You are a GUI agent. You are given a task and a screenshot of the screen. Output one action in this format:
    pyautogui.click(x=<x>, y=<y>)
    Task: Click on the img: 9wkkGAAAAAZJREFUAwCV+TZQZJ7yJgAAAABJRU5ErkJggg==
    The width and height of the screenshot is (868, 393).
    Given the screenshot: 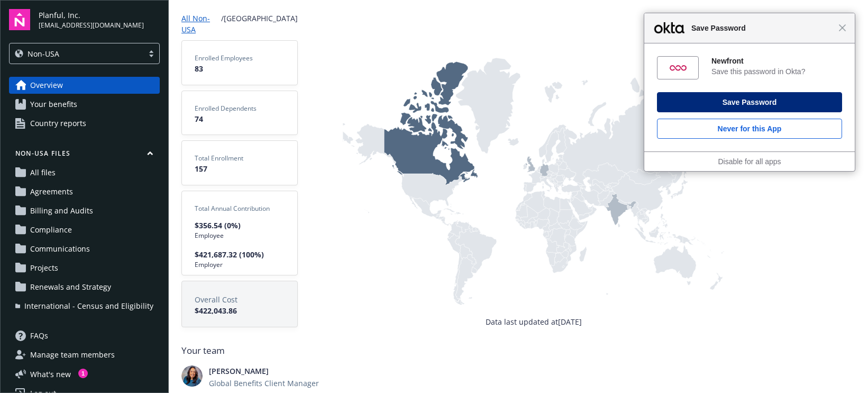 What is the action you would take?
    pyautogui.click(x=678, y=68)
    